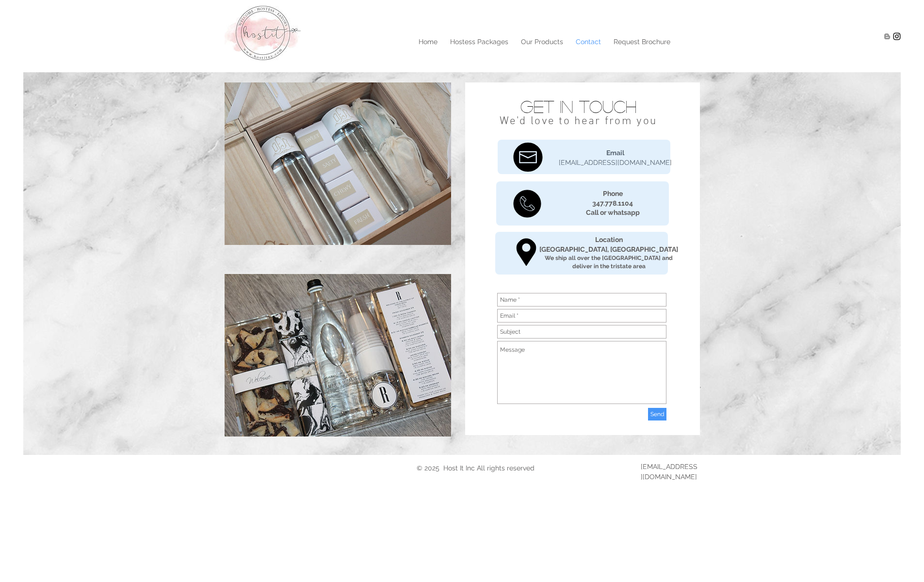 This screenshot has width=924, height=582. Describe the element at coordinates (582, 300) in the screenshot. I see `input: Name *` at that location.